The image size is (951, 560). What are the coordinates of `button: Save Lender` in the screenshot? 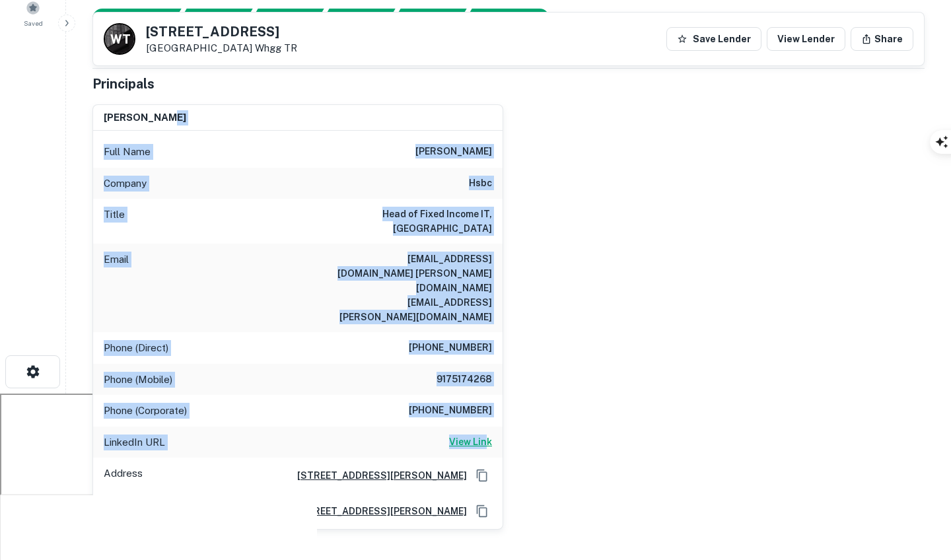 It's located at (714, 39).